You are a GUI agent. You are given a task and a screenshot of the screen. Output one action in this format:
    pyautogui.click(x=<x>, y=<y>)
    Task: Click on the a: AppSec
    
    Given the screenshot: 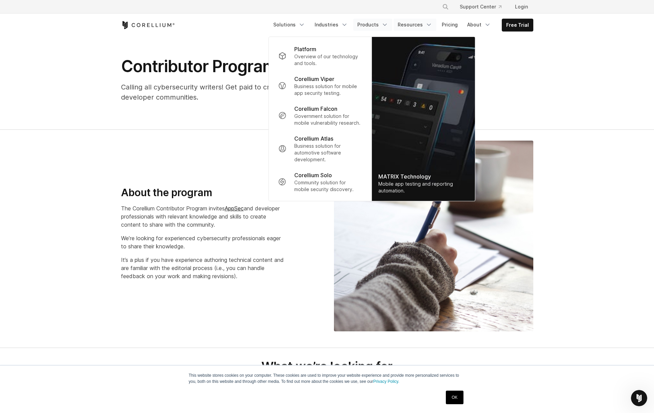 What is the action you would take?
    pyautogui.click(x=234, y=208)
    